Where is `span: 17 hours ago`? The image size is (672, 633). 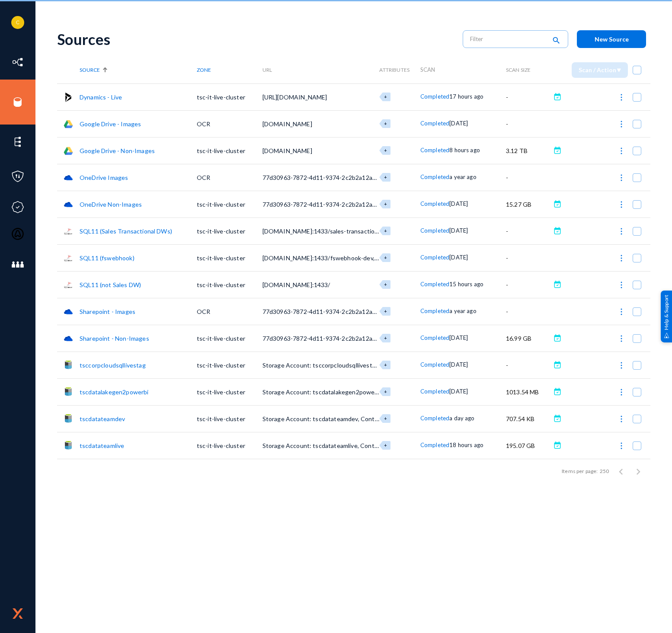 span: 17 hours ago is located at coordinates (466, 96).